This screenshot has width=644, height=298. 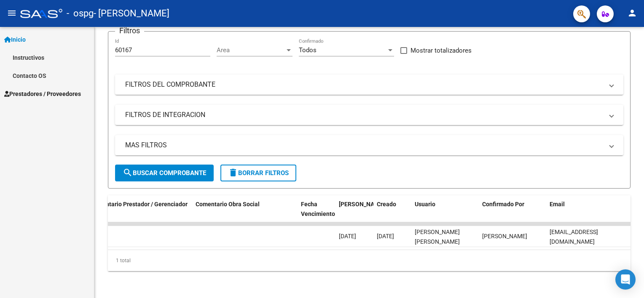 I want to click on mat-panel-title: FILTROS DEL COMPROBANTE, so click(x=364, y=85).